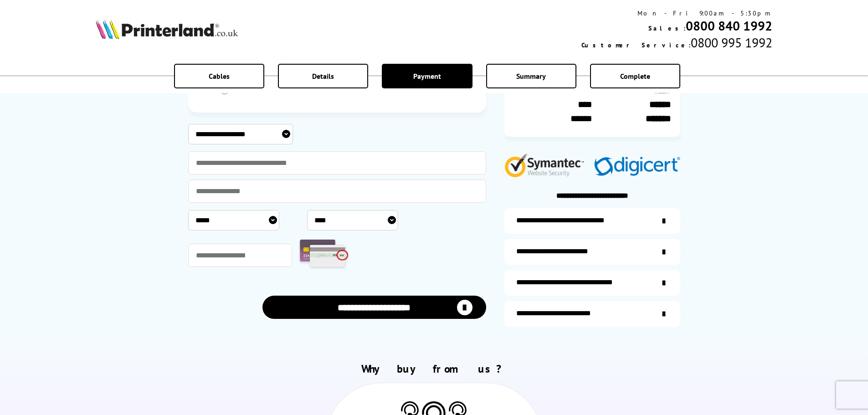 The height and width of the screenshot is (415, 868). I want to click on a: secure-website, so click(593, 313).